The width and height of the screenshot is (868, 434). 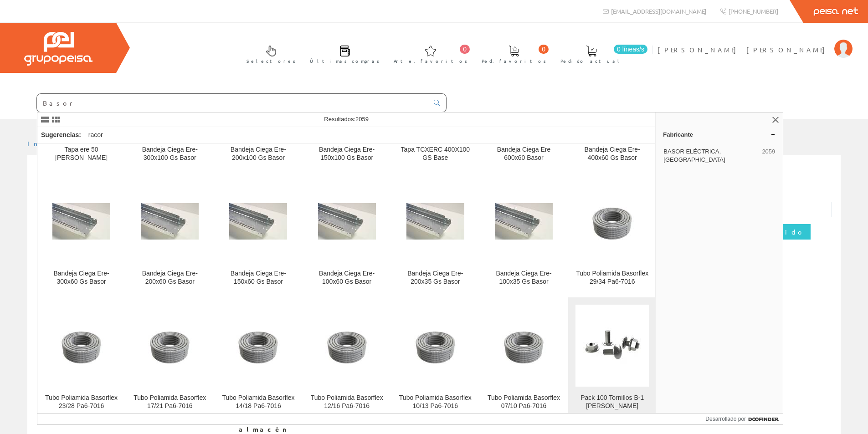 What do you see at coordinates (435, 359) in the screenshot?
I see `a: Tubo Poliamida Basorflex 10/13 Pa6-7016 Tubo Poliamida Basorflex 10/13 Pa6-7016` at bounding box center [435, 359].